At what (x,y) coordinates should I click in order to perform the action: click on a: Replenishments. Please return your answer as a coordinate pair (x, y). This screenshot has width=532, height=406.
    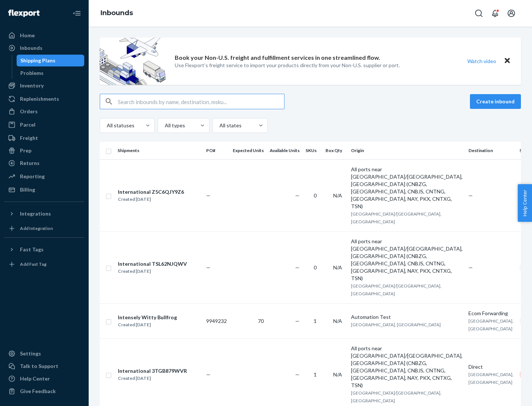
    Looking at the image, I should click on (45, 99).